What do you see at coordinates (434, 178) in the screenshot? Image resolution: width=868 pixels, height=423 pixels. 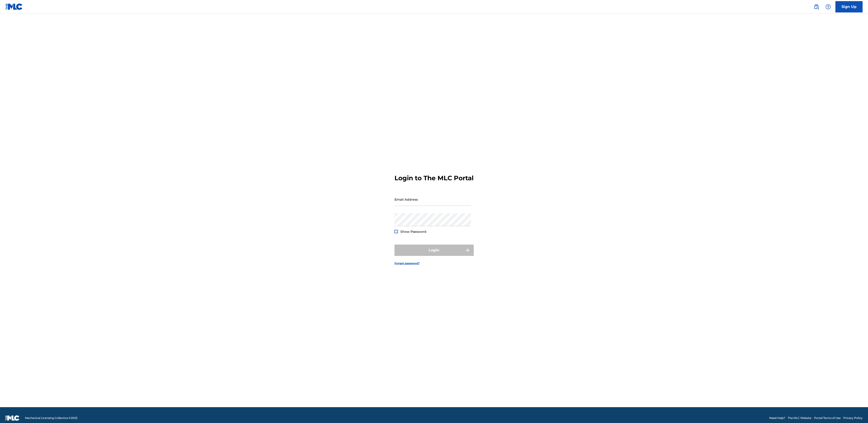 I see `h3: Login to The MLC Portal` at bounding box center [434, 178].